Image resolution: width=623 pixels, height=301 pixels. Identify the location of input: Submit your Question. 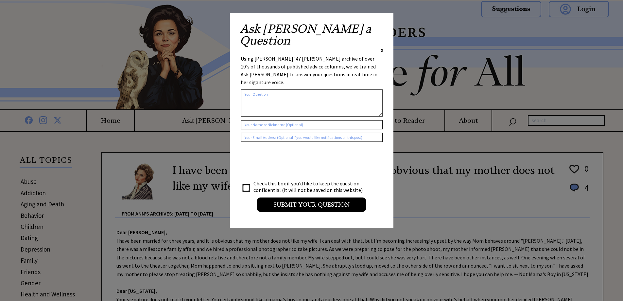
(311, 204).